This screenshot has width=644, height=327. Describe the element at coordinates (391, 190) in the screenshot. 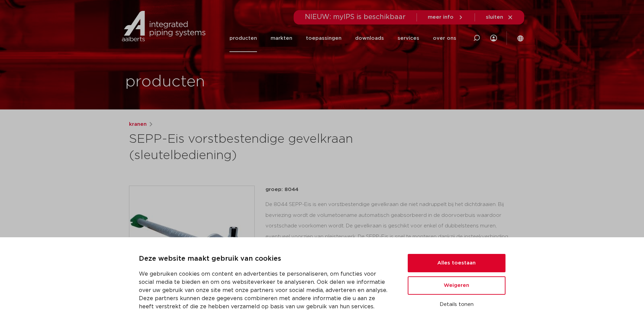

I see `p: groep: 8044` at that location.